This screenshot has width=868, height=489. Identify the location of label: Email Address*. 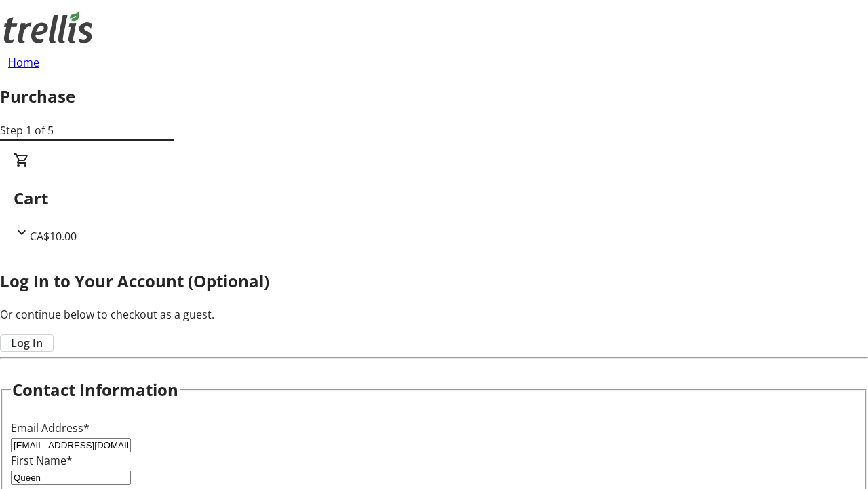
(50, 428).